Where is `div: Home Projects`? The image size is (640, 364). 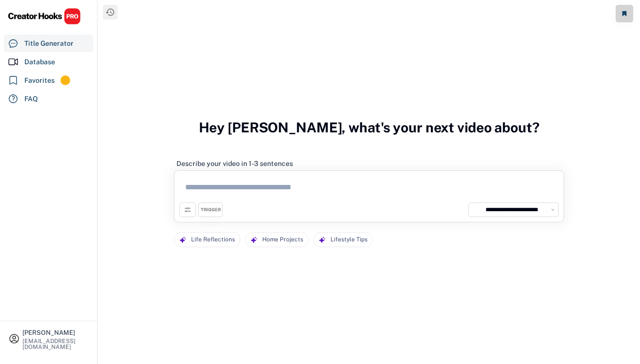 div: Home Projects is located at coordinates (283, 240).